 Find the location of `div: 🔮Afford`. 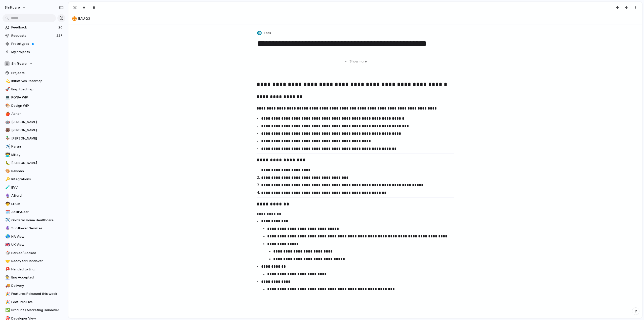

div: 🔮Afford is located at coordinates (34, 196).